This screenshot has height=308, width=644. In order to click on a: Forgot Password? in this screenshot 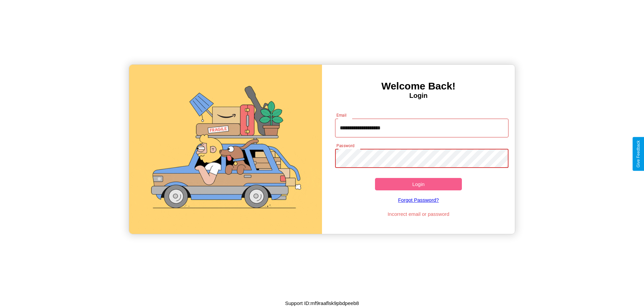, I will do `click(418, 200)`.